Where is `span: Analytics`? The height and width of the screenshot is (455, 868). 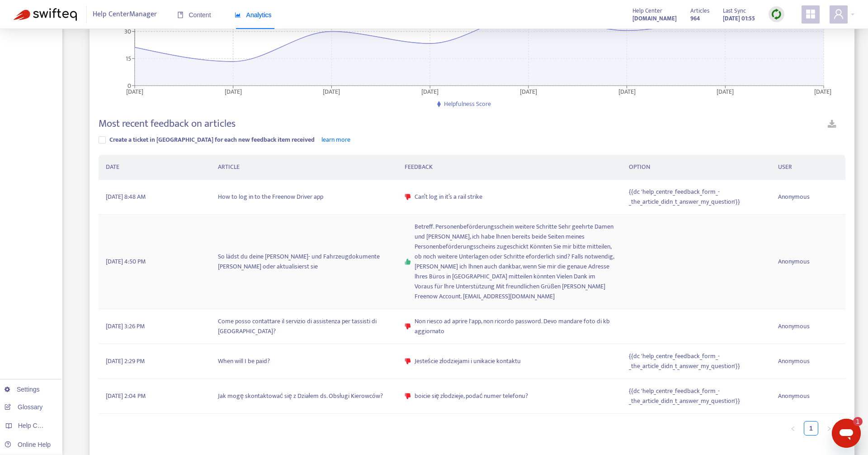
span: Analytics is located at coordinates (253, 15).